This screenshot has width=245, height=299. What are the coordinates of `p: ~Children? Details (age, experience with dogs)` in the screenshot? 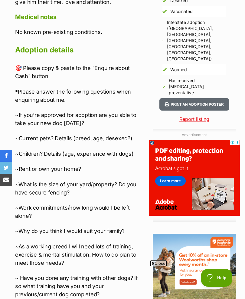 It's located at (80, 153).